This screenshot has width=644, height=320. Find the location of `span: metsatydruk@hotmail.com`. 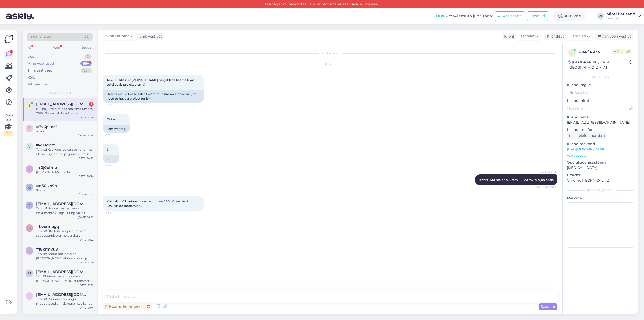

span: metsatydruk@hotmail.com is located at coordinates (63, 271).